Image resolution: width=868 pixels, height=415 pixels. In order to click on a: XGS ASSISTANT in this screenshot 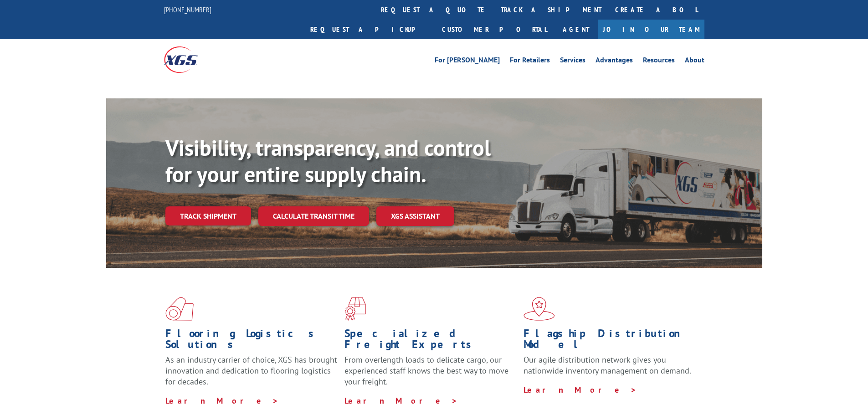, I will do `click(415, 216)`.